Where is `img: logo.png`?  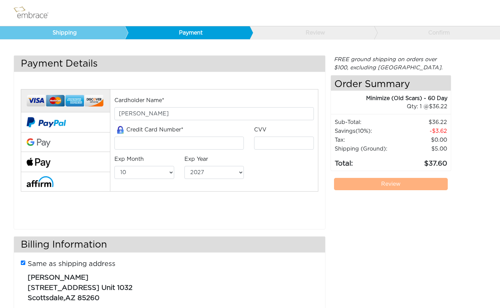
img: logo.png is located at coordinates (34, 13).